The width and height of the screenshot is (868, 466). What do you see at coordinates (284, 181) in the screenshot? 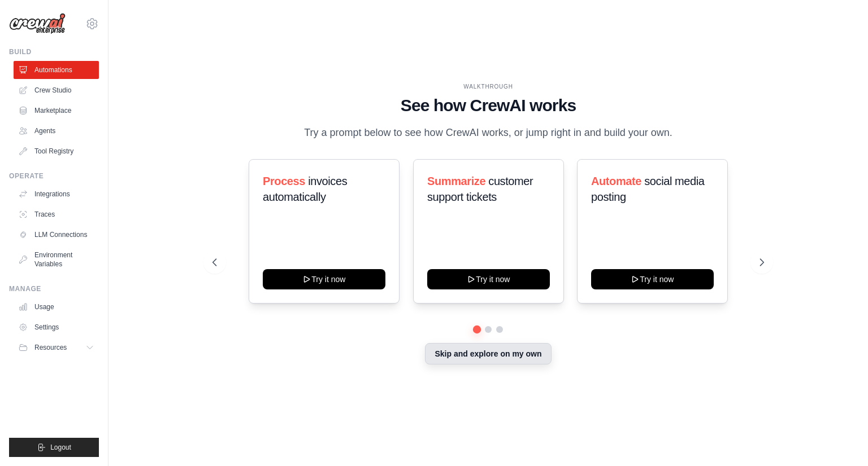
I see `span: Process` at bounding box center [284, 181].